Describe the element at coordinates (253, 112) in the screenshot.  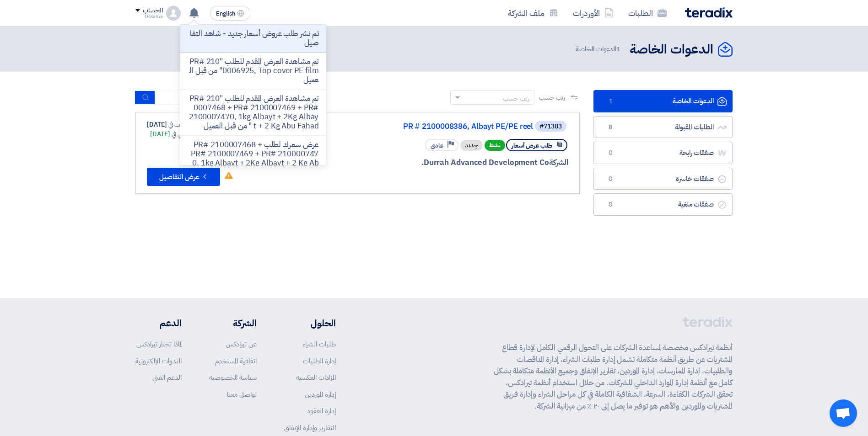
I see `p: تم مشاهدة العرض المقدم للطلب "PR# 2100007468 + PR# 2100007469 + PR# 2100007470, 1kg Albayt + 2Kg ...` at that location.